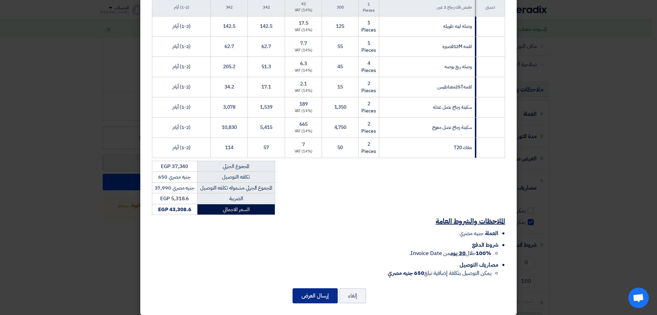 The width and height of the screenshot is (657, 315). Describe the element at coordinates (266, 87) in the screenshot. I see `span: 17.1` at that location.